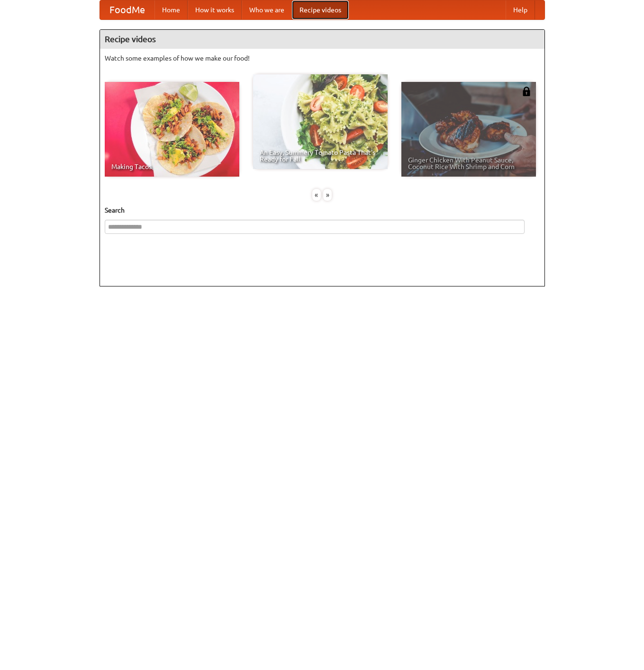  What do you see at coordinates (322, 211) in the screenshot?
I see `h5: Search` at bounding box center [322, 211].